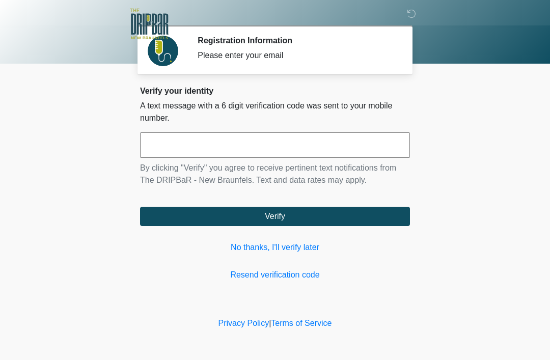 Image resolution: width=550 pixels, height=360 pixels. Describe the element at coordinates (275, 216) in the screenshot. I see `button: Verify` at that location.